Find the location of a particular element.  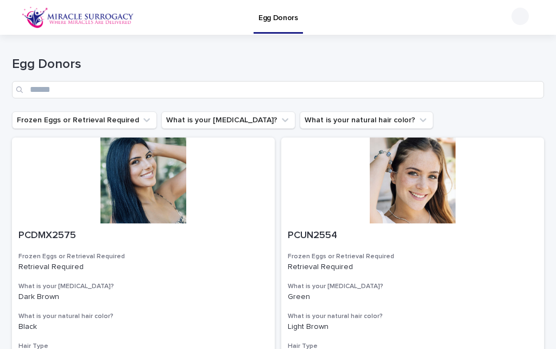

p: Black is located at coordinates (143, 326).